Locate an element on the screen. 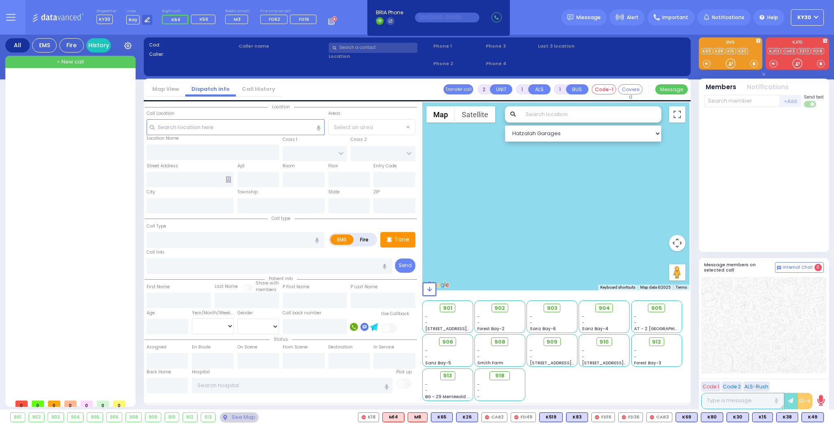  p: Tone is located at coordinates (402, 240).